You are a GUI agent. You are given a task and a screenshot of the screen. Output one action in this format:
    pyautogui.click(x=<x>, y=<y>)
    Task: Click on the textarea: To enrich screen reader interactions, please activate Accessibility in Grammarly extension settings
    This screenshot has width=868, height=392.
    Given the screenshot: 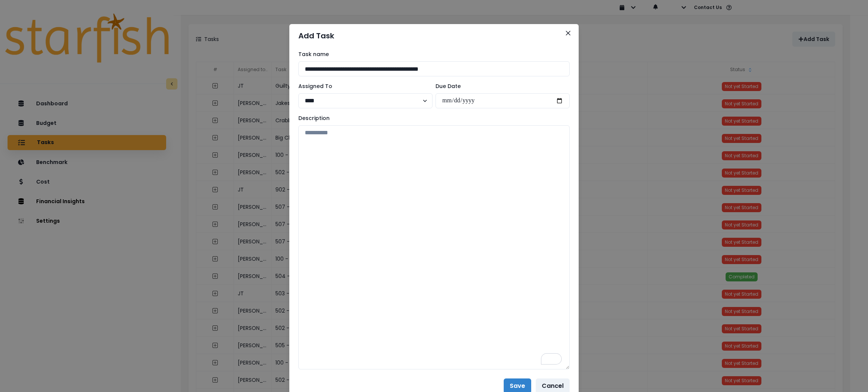 What is the action you would take?
    pyautogui.click(x=434, y=247)
    